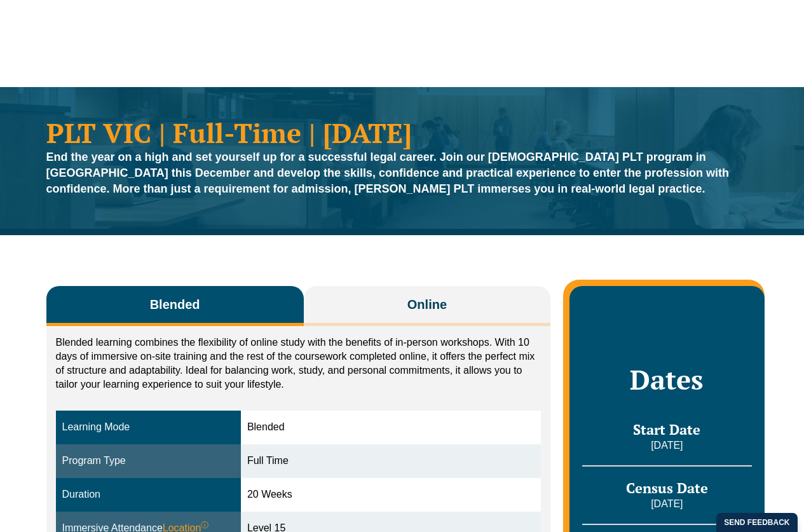  I want to click on sup: ⓘ, so click(204, 525).